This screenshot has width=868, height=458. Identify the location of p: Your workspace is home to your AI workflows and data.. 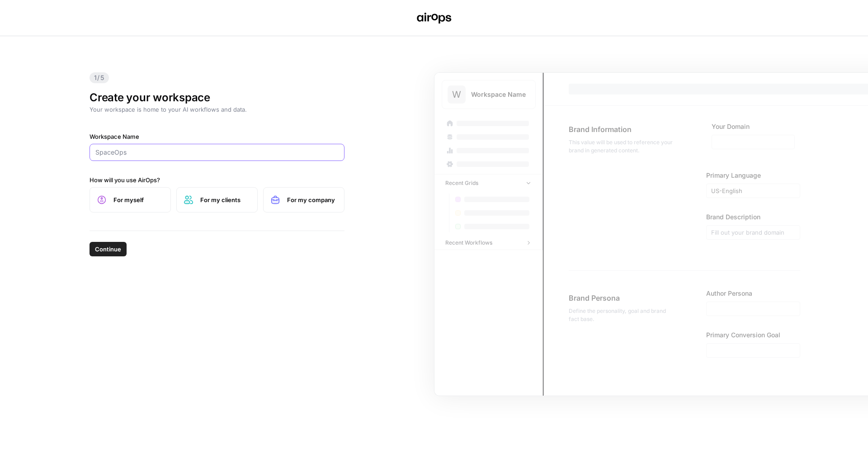
(217, 109).